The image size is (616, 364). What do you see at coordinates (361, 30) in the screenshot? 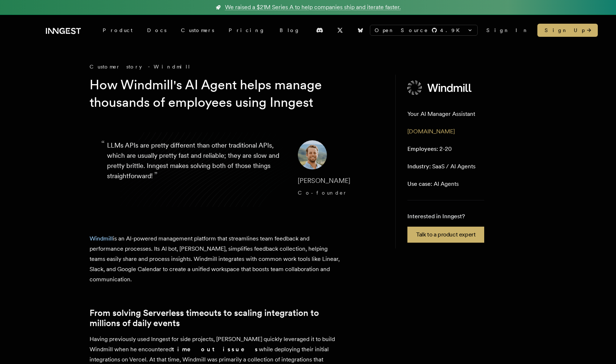
I see `a: Bluesky` at bounding box center [361, 30].